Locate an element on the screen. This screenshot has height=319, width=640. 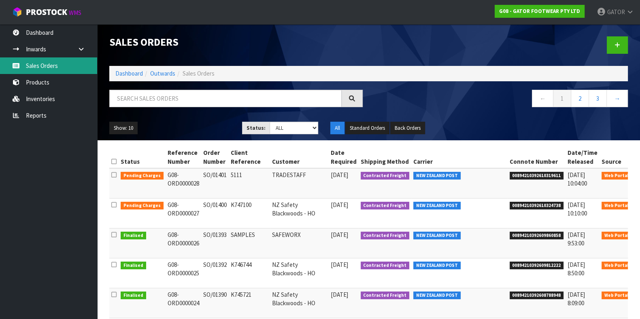
td: K746744 is located at coordinates (249, 274).